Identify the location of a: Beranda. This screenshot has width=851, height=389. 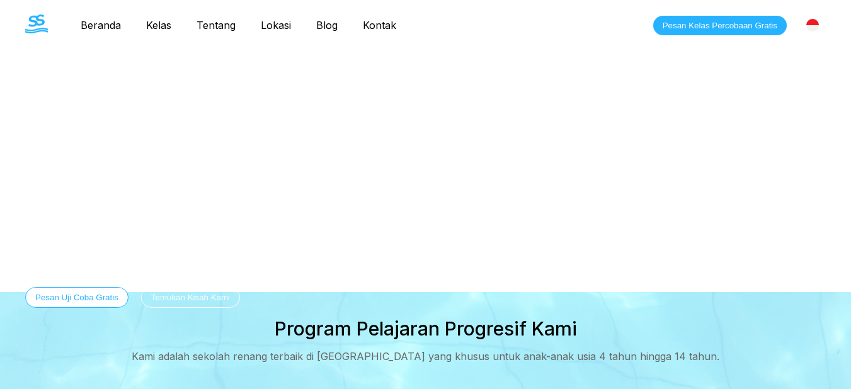
(101, 25).